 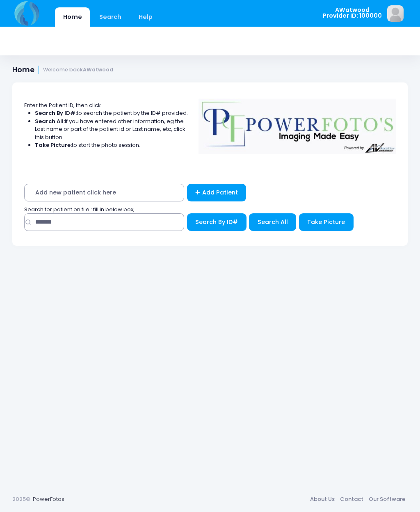 I want to click on small: Welcome back, so click(x=78, y=70).